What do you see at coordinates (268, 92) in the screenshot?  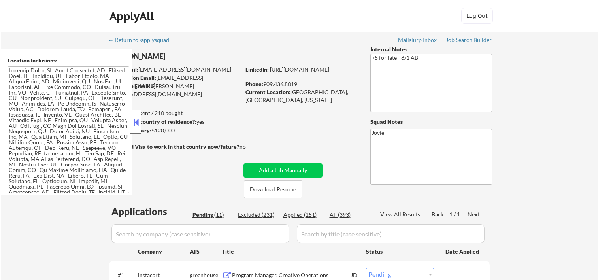 I see `strong: Current Location:` at bounding box center [268, 92].